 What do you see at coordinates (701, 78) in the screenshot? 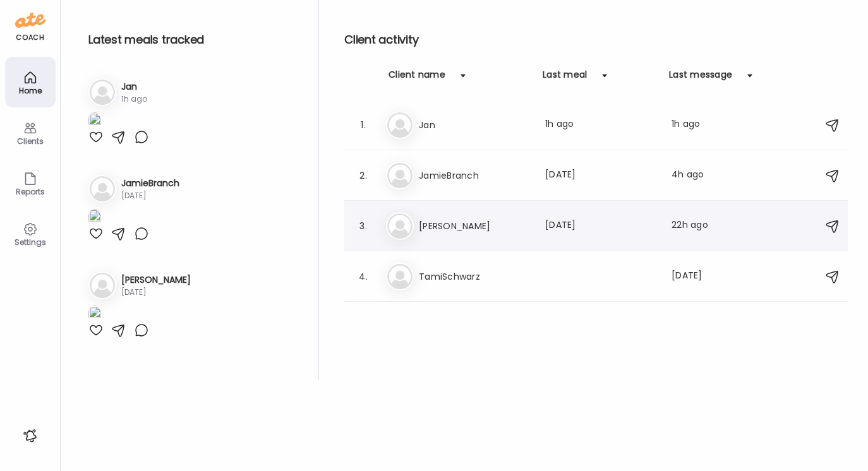
I see `div: Last message` at bounding box center [701, 78].